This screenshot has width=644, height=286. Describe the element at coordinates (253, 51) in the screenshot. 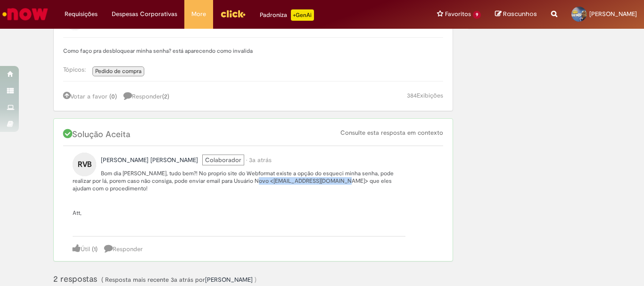

I see `p: Como faço pra desbloquear minha senha? está aparecendo como invalida` at that location.